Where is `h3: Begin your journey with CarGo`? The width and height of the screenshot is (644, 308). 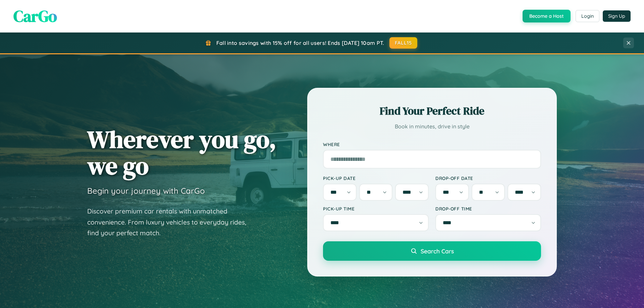
h3: Begin your journey with CarGo is located at coordinates (146, 191).